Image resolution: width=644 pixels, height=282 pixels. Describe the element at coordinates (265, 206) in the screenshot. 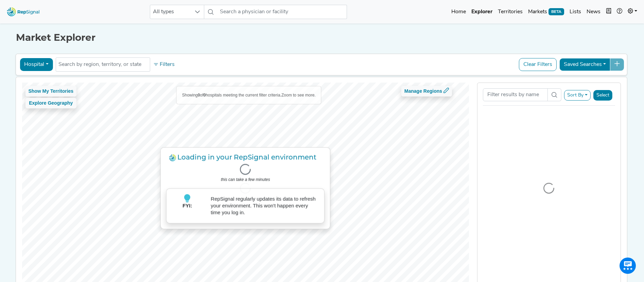

I see `p: RepSignal regularly updates its data to refresh your environment. This won't happen every time yo...` at that location.